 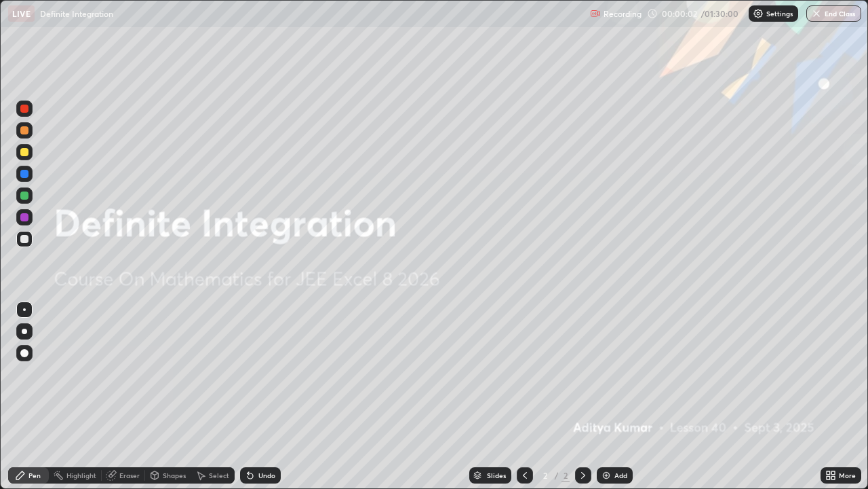 I want to click on p: Settings, so click(x=780, y=13).